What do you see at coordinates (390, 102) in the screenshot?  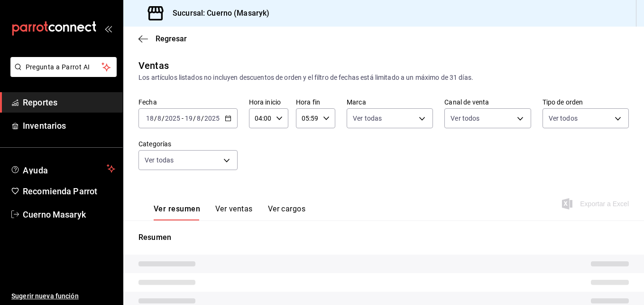 I see `label: Marca` at bounding box center [390, 102].